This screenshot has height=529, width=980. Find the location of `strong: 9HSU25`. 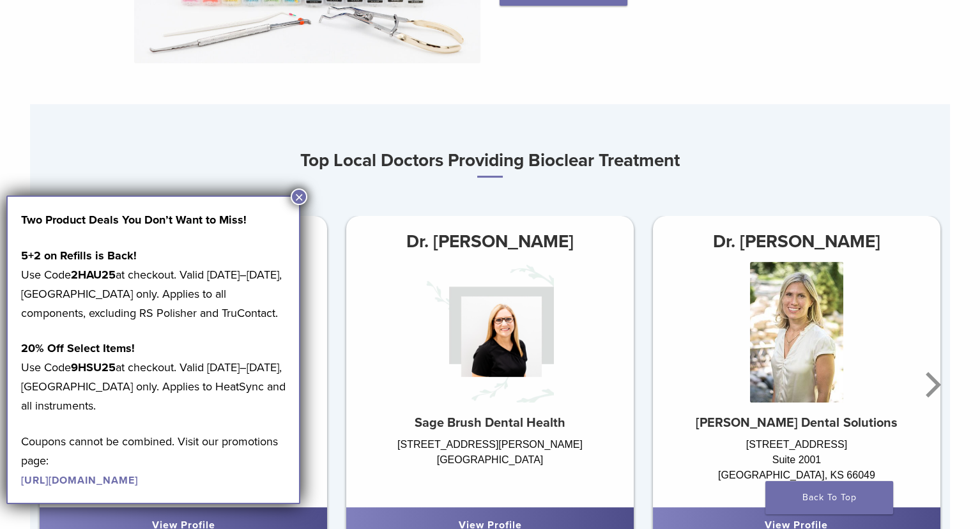

strong: 9HSU25 is located at coordinates (93, 367).